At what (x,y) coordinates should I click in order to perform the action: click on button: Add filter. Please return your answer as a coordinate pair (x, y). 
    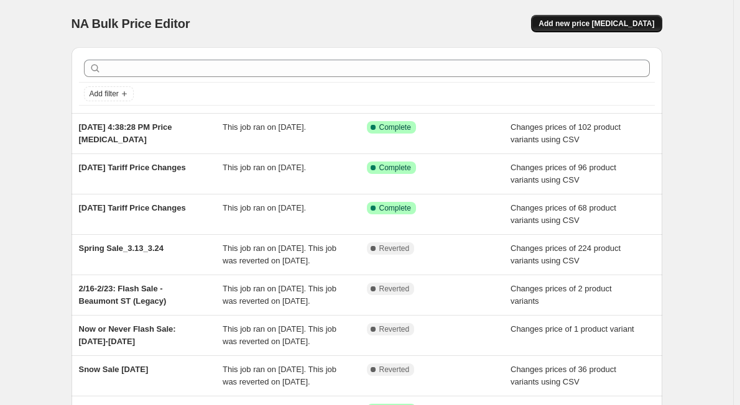
    Looking at the image, I should click on (109, 94).